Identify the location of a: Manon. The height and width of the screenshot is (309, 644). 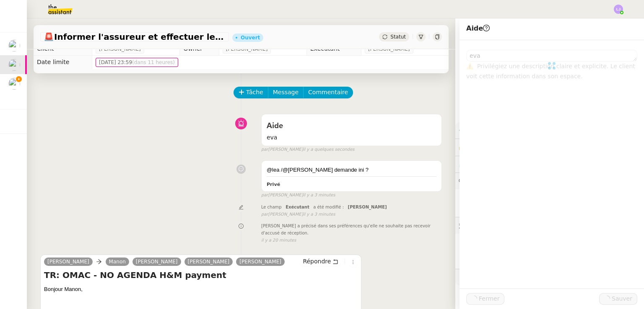
(117, 262).